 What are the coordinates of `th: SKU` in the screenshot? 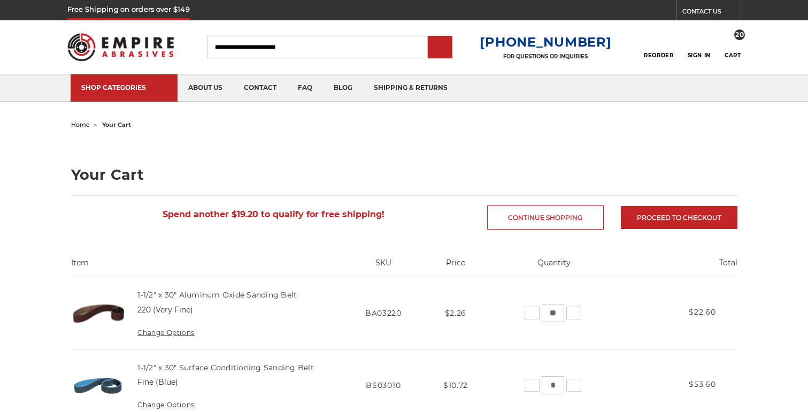 It's located at (383, 267).